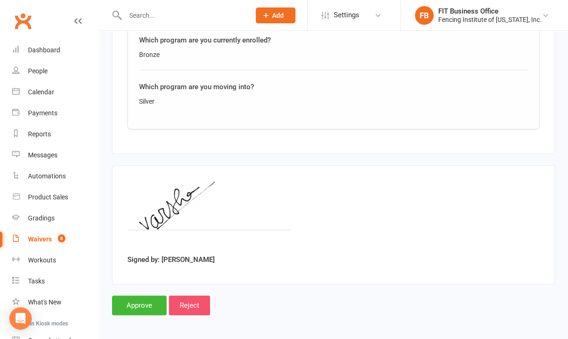  Describe the element at coordinates (55, 302) in the screenshot. I see `a: What's New` at that location.